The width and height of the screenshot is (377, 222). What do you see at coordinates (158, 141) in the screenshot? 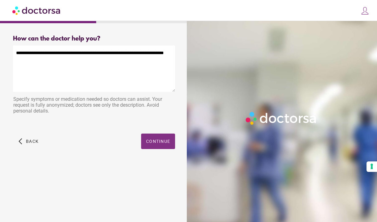
I see `button: Continue` at bounding box center [158, 141].